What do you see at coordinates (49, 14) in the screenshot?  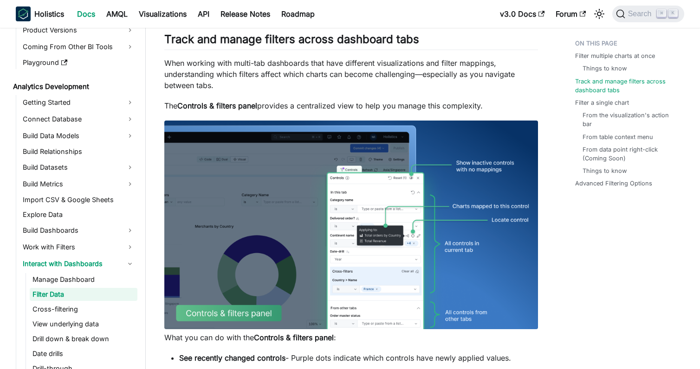 I see `b: Holistics` at bounding box center [49, 14].